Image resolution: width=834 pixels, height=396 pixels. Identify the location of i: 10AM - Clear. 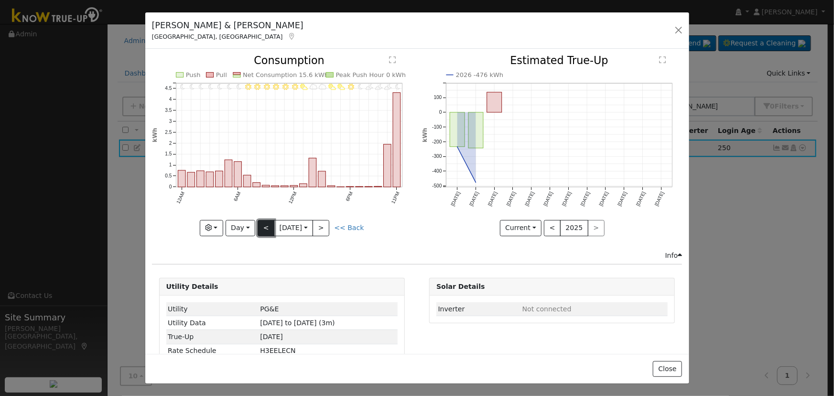
(276, 86).